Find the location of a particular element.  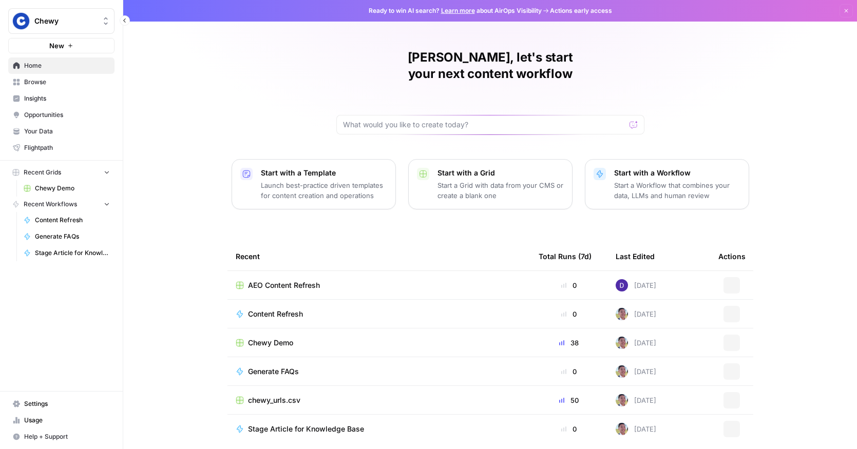

a: Flightpath is located at coordinates (61, 148).